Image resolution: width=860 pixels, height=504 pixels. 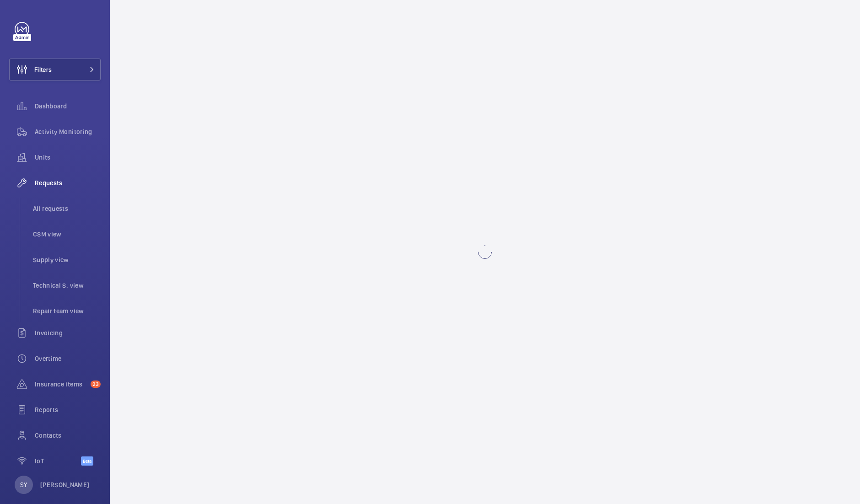 What do you see at coordinates (68, 333) in the screenshot?
I see `span: Invoicing` at bounding box center [68, 333].